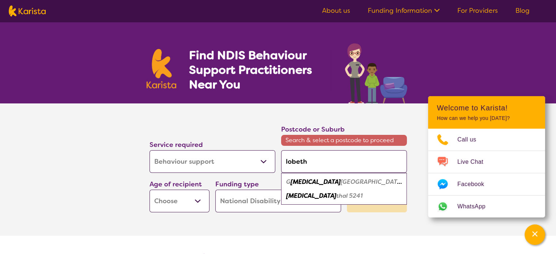 Image resolution: width=556 pixels, height=254 pixels. I want to click on a: Web link opens in a new tab., so click(487, 207).